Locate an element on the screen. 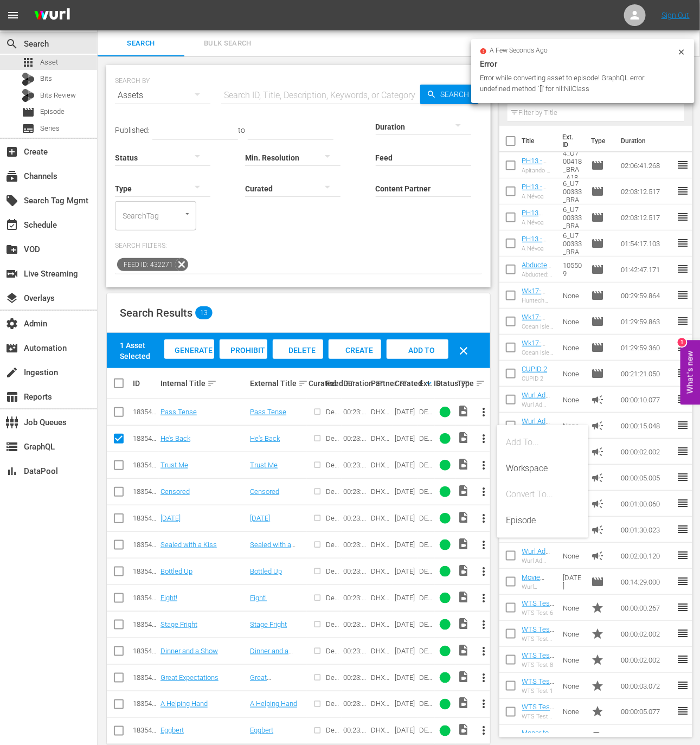 The height and width of the screenshot is (745, 700). span: menu is located at coordinates (12, 15).